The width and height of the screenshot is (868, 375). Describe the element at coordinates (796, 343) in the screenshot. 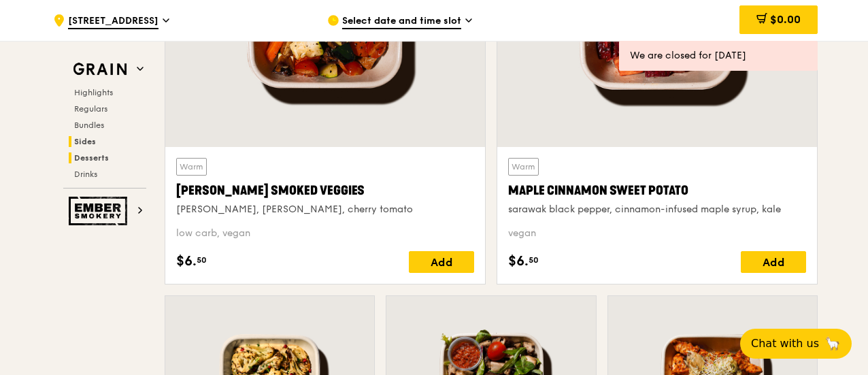

I see `button: Chat with us🦙` at that location.